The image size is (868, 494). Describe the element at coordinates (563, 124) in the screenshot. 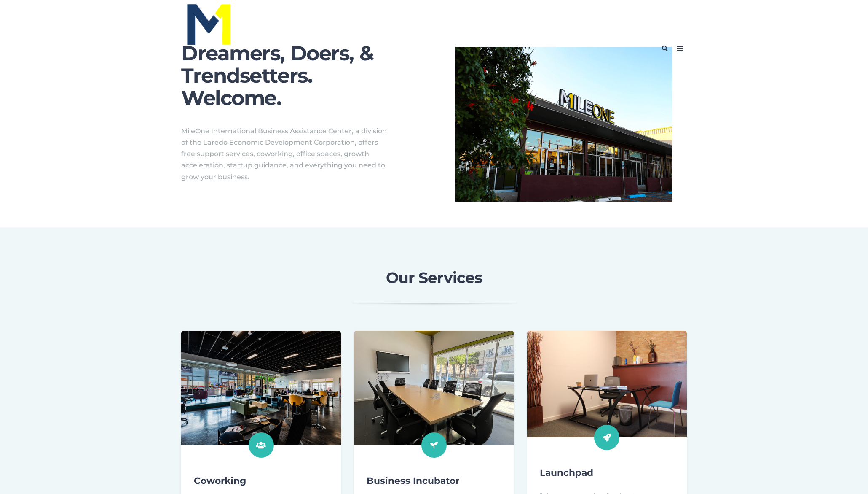

I see `img: Canva Design DAFZb0Spo9U` at that location.